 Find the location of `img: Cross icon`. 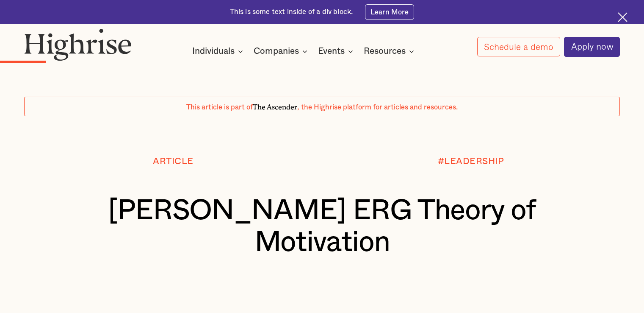

img: Cross icon is located at coordinates (622, 17).